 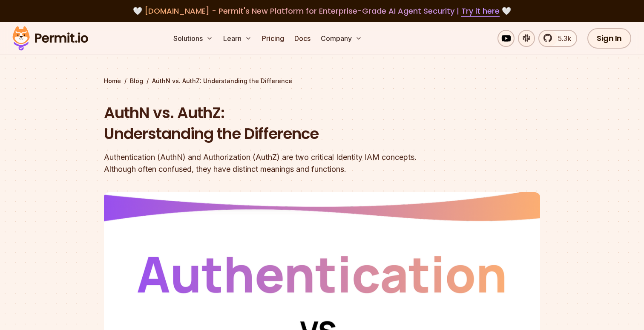 What do you see at coordinates (112, 81) in the screenshot?
I see `a: Home` at bounding box center [112, 81].